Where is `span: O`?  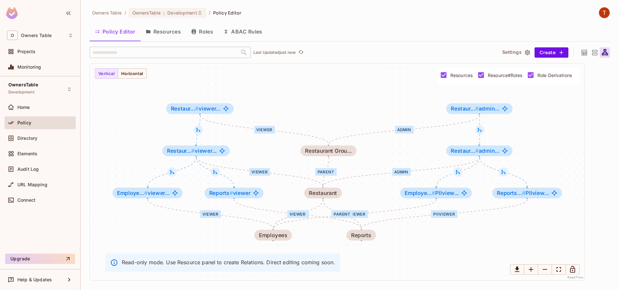 span: O is located at coordinates (12, 35).